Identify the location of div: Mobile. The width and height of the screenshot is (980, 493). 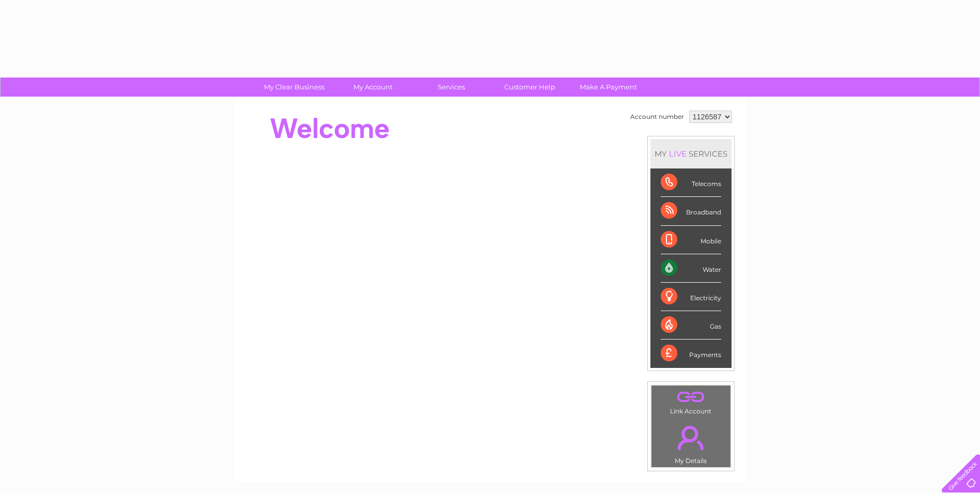
(691, 240).